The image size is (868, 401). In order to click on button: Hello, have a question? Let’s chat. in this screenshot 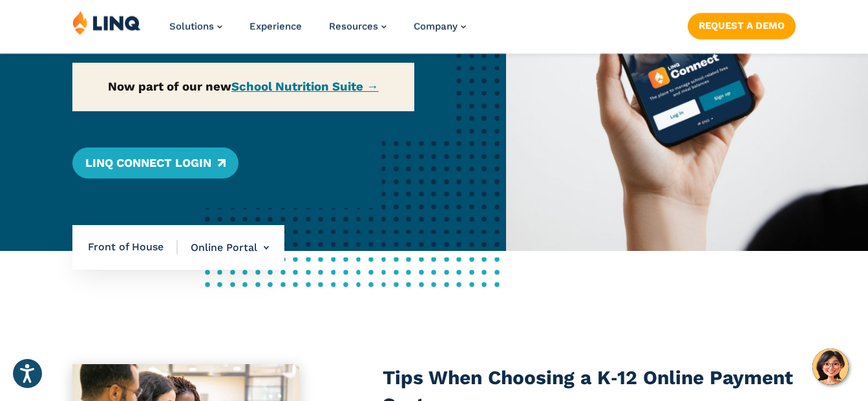, I will do `click(831, 366)`.